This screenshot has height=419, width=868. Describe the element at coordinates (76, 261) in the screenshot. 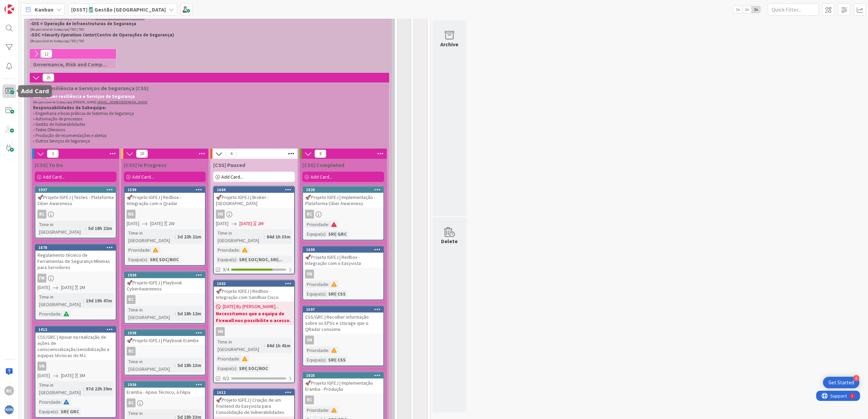

I see `div: Regulamento técnico de Ferramentas de Segurança Mínimas para Servidores` at that location.